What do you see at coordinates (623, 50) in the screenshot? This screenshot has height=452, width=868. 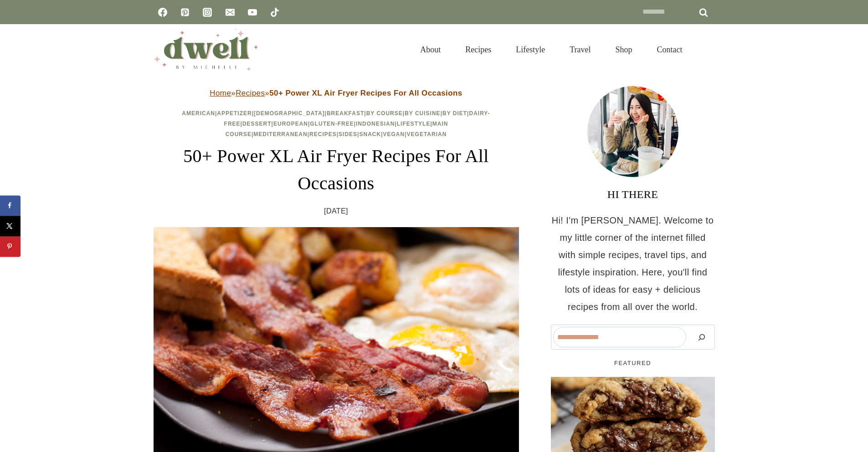 I see `a: Shop` at bounding box center [623, 50].